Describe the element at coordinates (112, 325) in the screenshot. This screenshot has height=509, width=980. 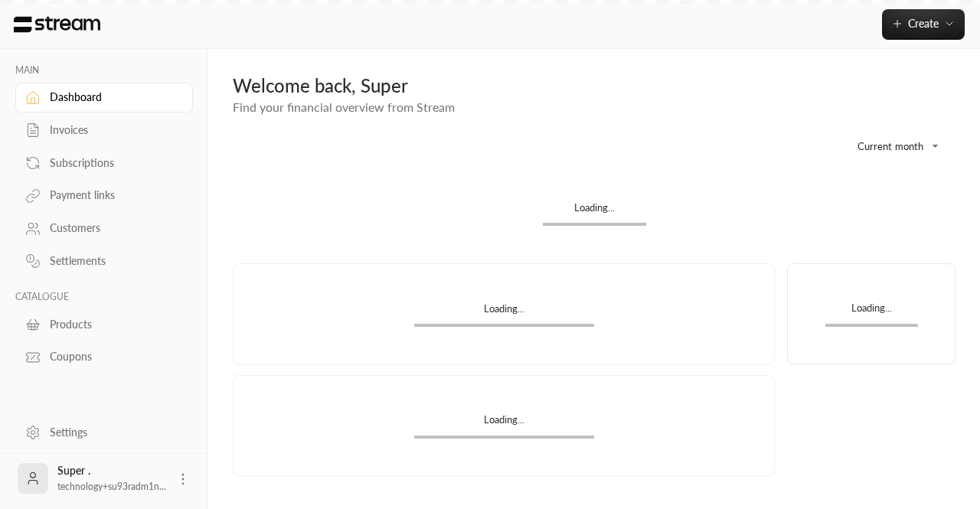
I see `div: Products` at that location.